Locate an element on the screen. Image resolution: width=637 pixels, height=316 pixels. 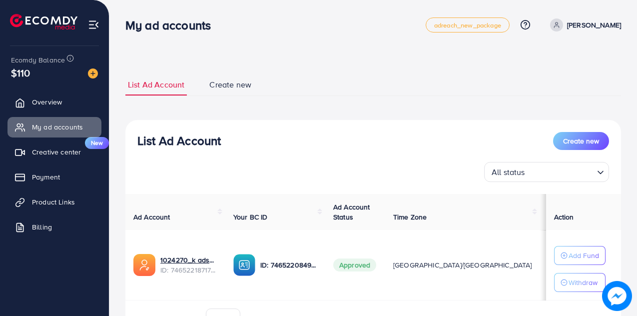
a: Billing is located at coordinates (54, 227).